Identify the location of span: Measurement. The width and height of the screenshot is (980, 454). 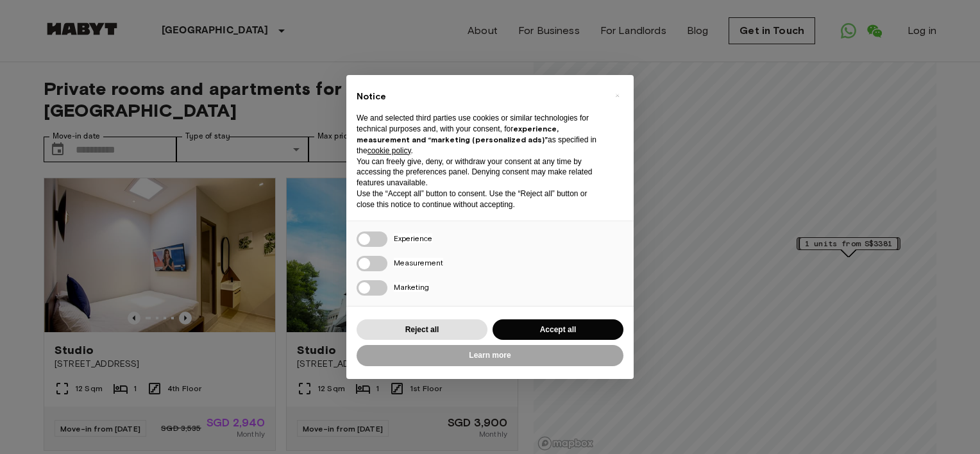
(418, 262).